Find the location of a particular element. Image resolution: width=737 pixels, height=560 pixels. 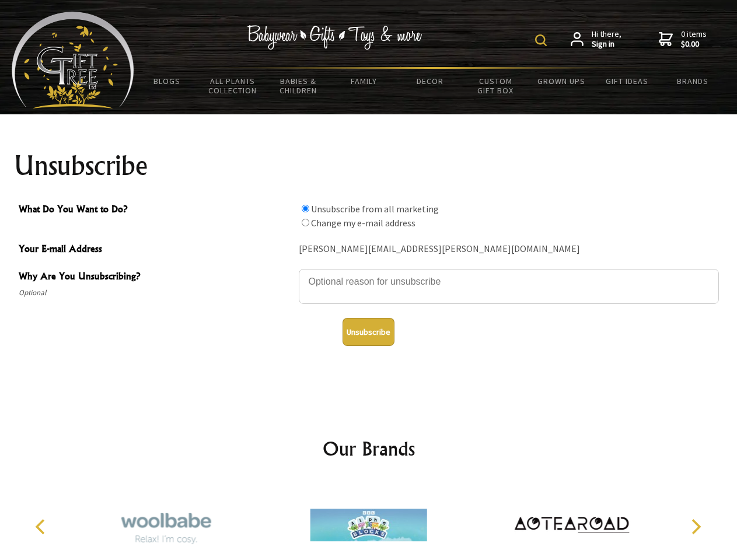

h1: Unsubscribe is located at coordinates (369, 166).